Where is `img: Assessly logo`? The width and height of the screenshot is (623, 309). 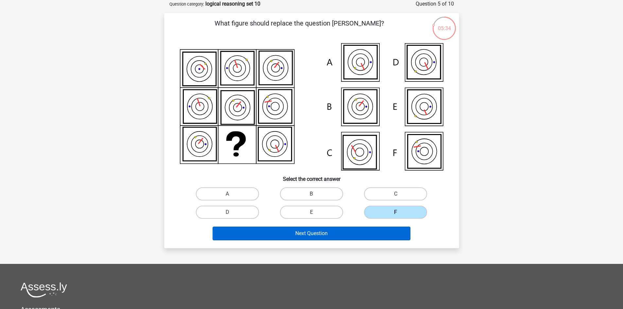 img: Assessly logo is located at coordinates (44, 290).